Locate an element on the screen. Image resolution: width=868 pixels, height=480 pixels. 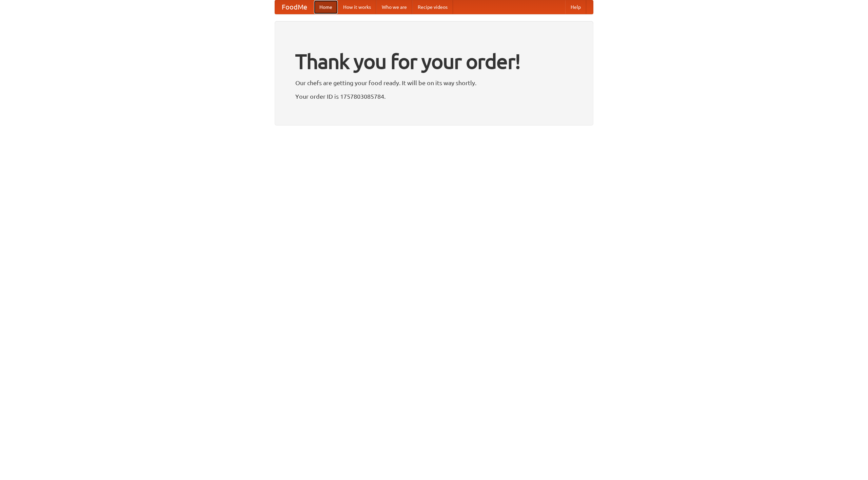
a: How it works is located at coordinates (357, 7).